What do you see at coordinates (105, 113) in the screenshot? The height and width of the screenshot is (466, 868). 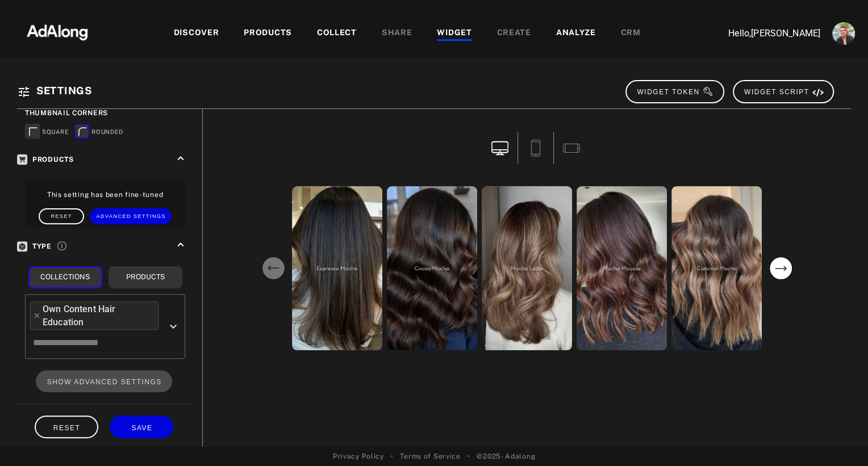 I see `div: Thumbnail Corners` at bounding box center [105, 113].